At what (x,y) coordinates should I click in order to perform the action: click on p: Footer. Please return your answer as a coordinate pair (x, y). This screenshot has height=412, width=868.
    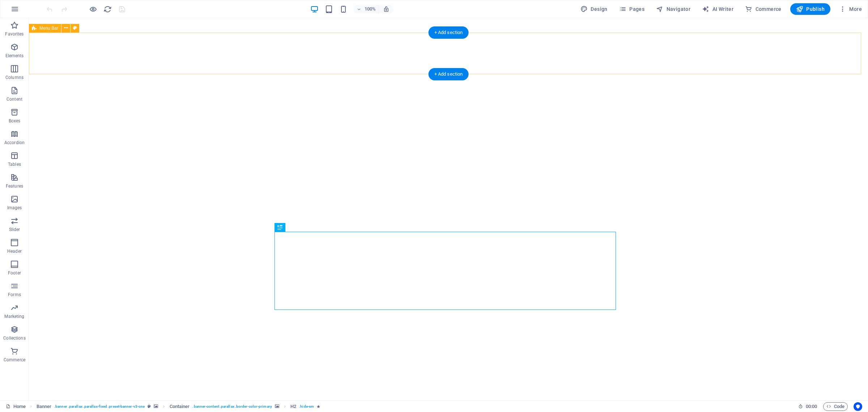
    Looking at the image, I should click on (14, 273).